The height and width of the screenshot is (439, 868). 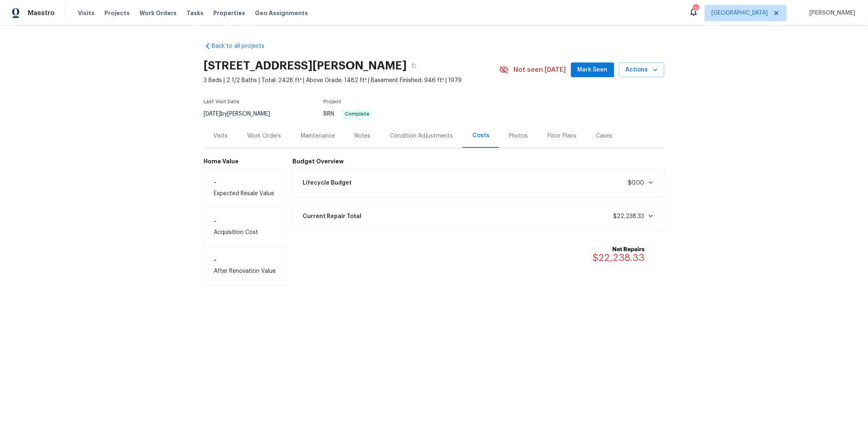 I want to click on div: After Renovation Value, so click(x=245, y=266).